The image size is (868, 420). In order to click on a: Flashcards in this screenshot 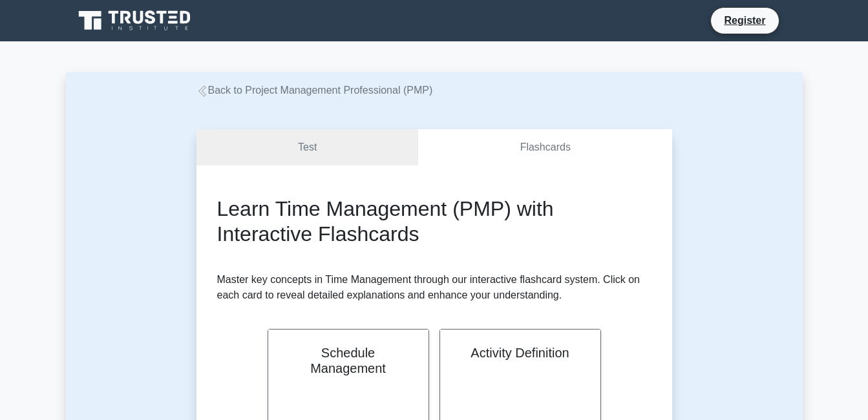, I will do `click(544, 148)`.